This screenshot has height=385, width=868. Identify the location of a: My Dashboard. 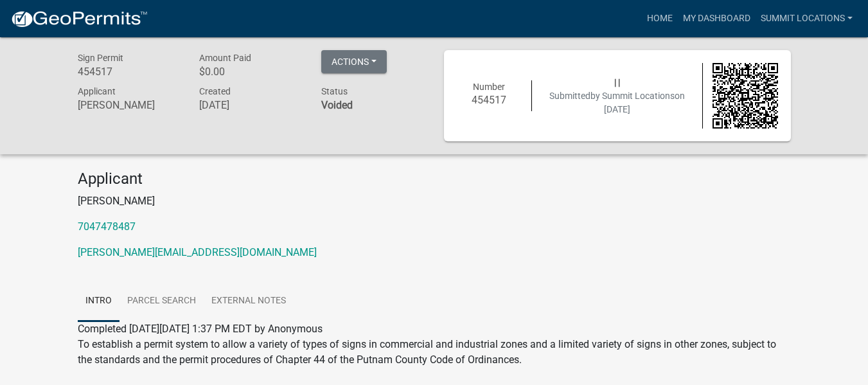
(716, 19).